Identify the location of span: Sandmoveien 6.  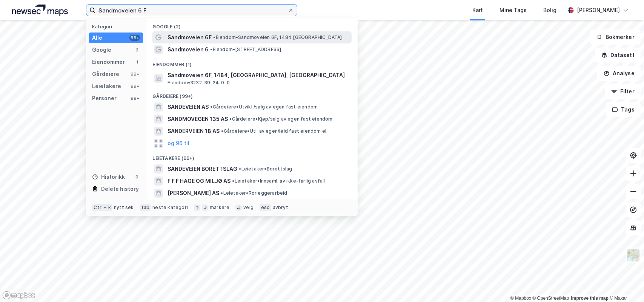
(188, 50).